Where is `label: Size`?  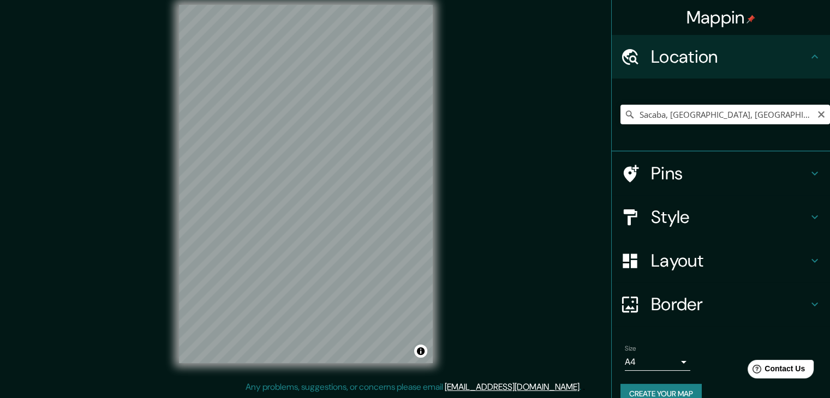
label: Size is located at coordinates (630, 349).